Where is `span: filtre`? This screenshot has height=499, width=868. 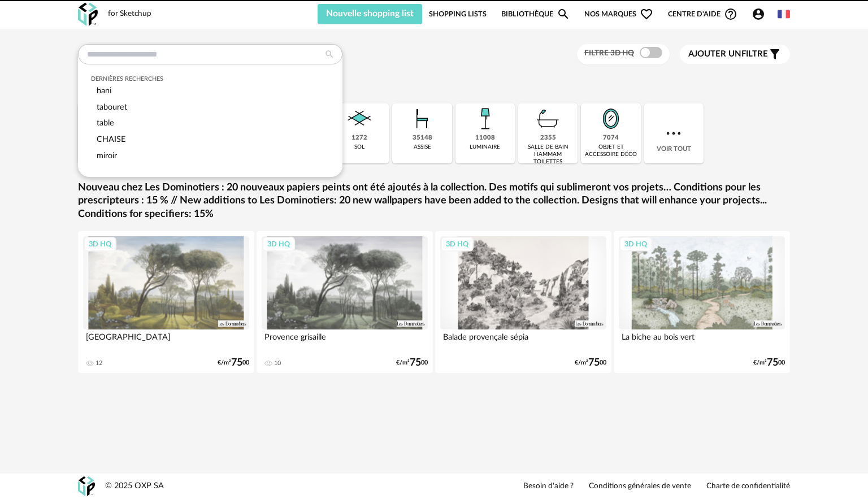
span: filtre is located at coordinates (728, 54).